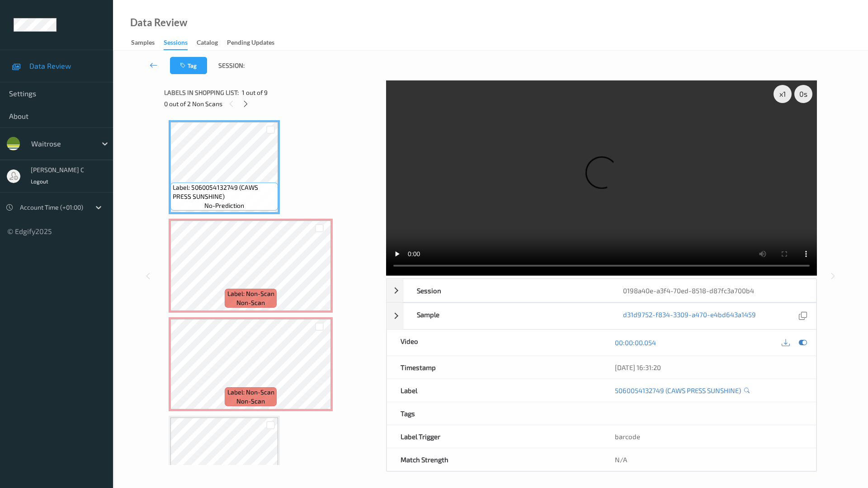 The width and height of the screenshot is (868, 488). Describe the element at coordinates (494, 414) in the screenshot. I see `div: Tags` at that location.